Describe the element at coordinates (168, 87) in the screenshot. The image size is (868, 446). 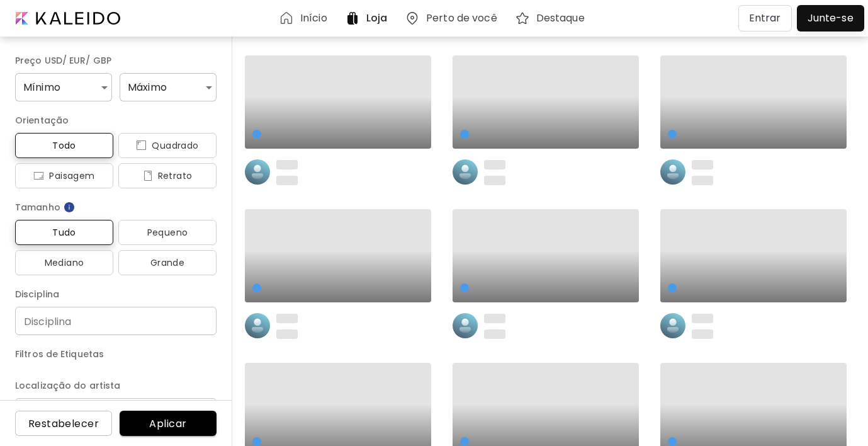
I see `div: Máximo` at that location.